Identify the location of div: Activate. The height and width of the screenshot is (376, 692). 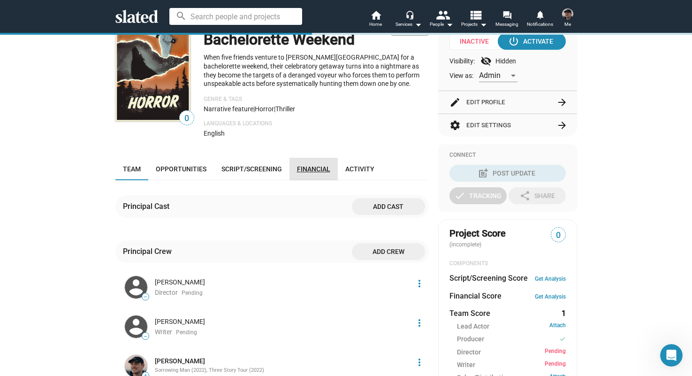
(532, 41).